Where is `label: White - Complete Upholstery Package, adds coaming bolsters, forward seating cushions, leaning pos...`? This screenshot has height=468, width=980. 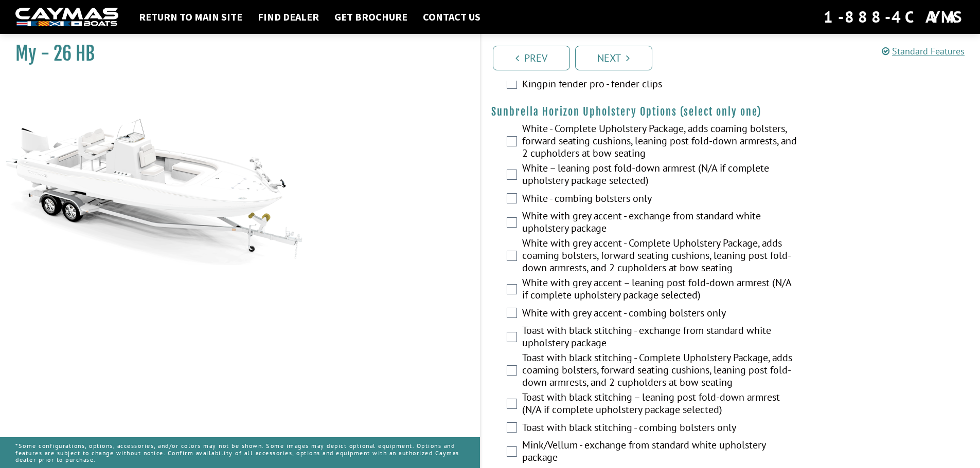
label: White - Complete Upholstery Package, adds coaming bolsters, forward seating cushions, leaning pos... is located at coordinates (659, 142).